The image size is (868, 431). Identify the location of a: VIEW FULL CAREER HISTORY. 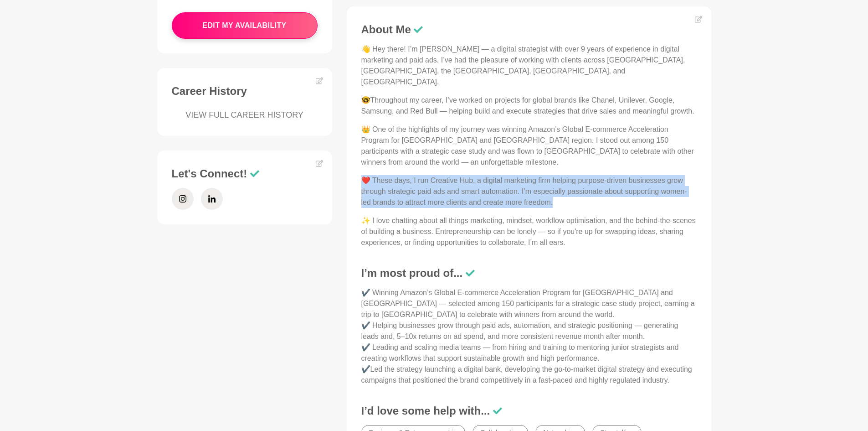
(245, 115).